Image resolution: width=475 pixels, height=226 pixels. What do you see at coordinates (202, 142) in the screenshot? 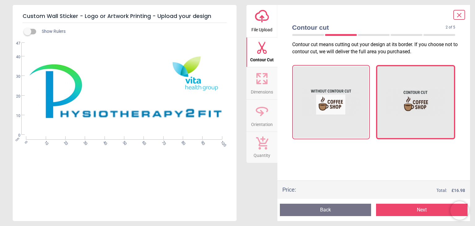
I see `span: 90` at bounding box center [202, 142].